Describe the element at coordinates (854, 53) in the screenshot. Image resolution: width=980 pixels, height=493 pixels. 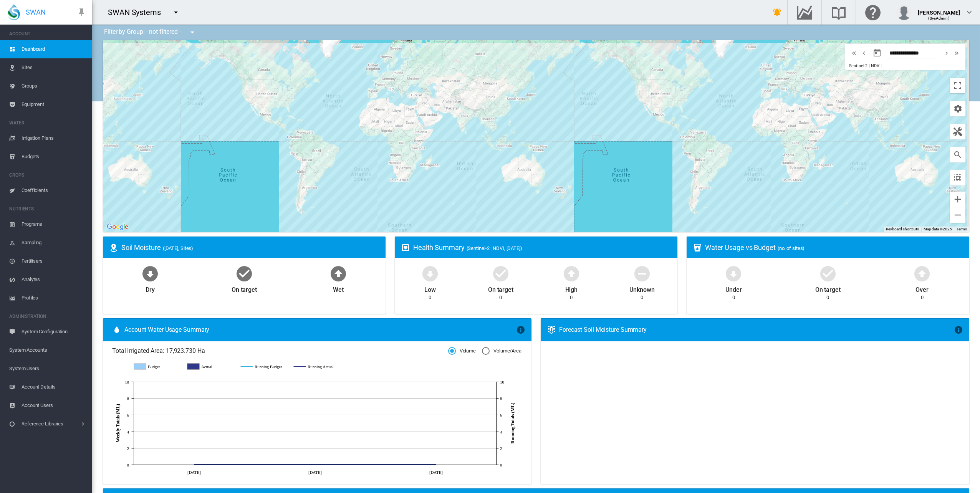
I see `button: icon-chevron-double-left` at that location.